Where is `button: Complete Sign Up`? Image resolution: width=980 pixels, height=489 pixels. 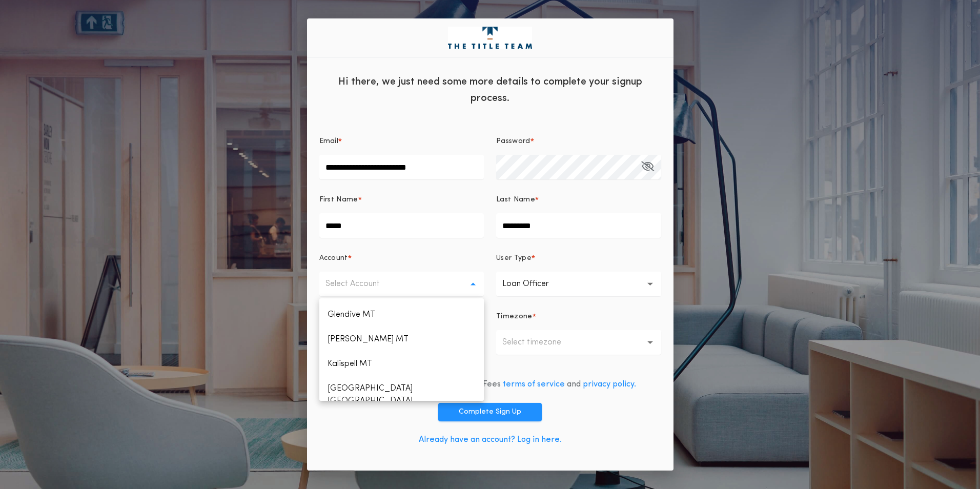
button: Complete Sign Up is located at coordinates (490, 413).